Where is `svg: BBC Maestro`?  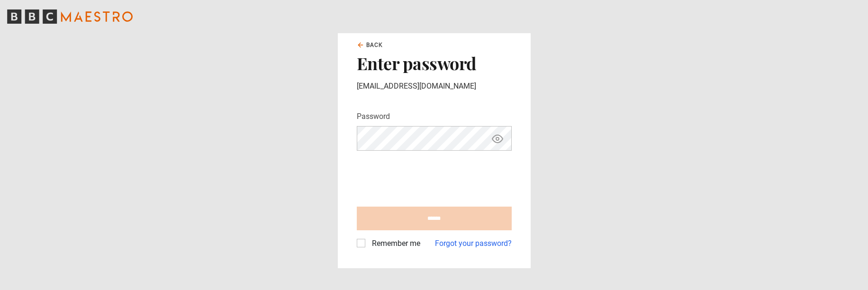 svg: BBC Maestro is located at coordinates (70, 17).